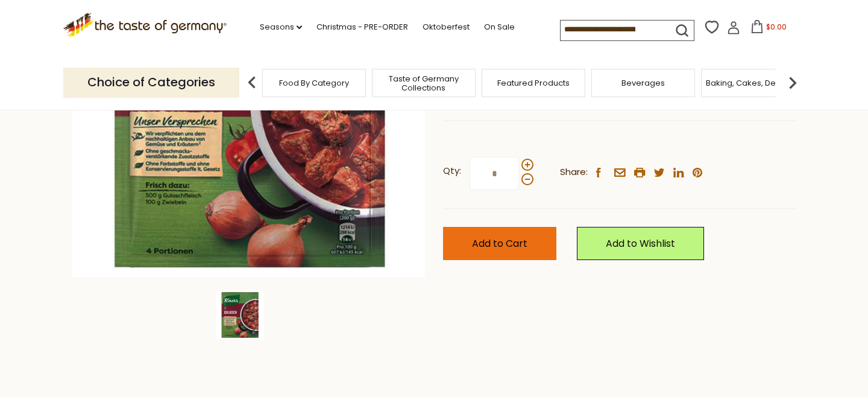 This screenshot has width=868, height=420. What do you see at coordinates (640, 243) in the screenshot?
I see `a: Add to Wishlist` at bounding box center [640, 243].